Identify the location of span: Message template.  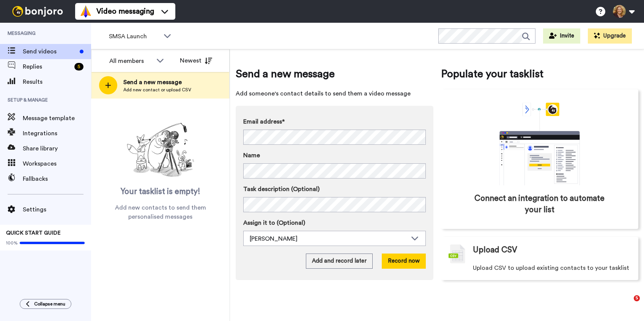
(57, 118).